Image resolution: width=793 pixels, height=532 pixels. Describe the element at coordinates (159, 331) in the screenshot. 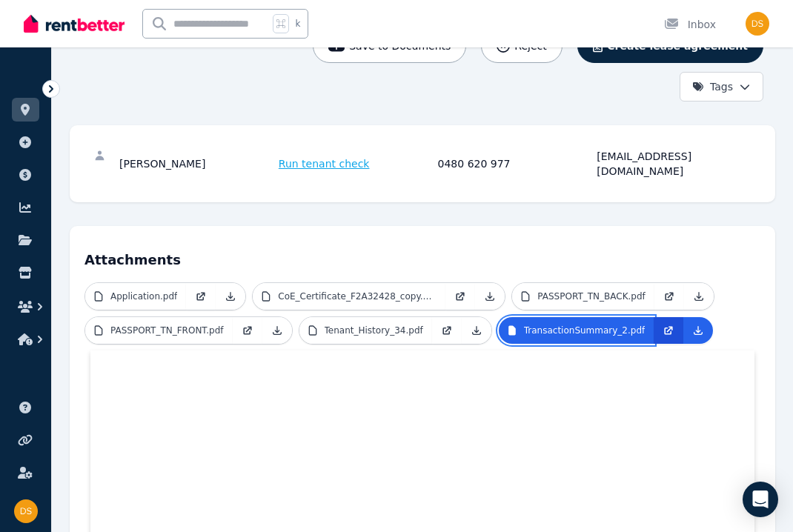

I see `a: PASSPORT_TN_FRONT.pdf` at that location.